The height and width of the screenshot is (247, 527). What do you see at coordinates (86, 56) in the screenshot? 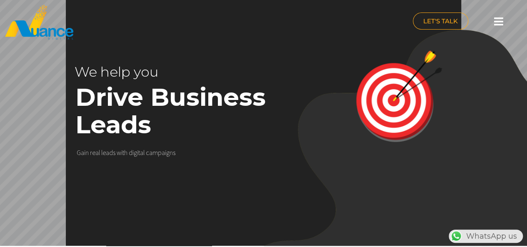
I see `img: tab_keywords_by_traffic_grey.svg` at bounding box center [86, 56].